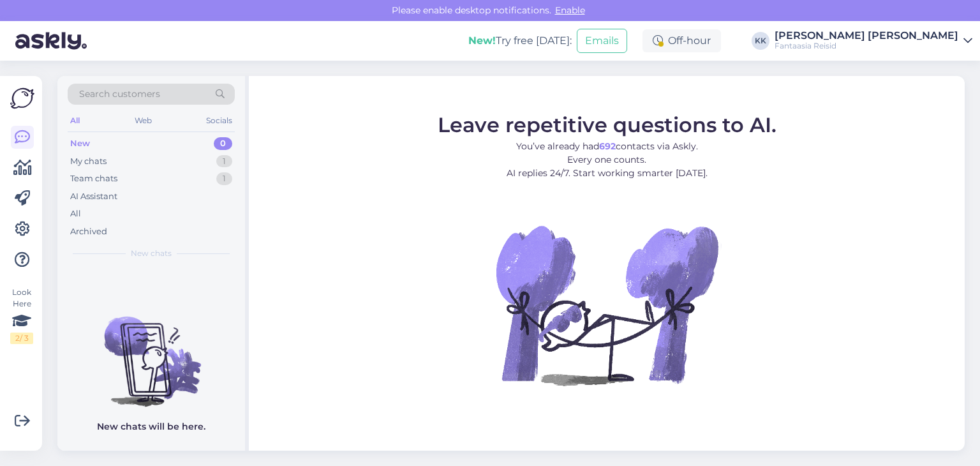 Image resolution: width=980 pixels, height=466 pixels. I want to click on div: 0, so click(223, 144).